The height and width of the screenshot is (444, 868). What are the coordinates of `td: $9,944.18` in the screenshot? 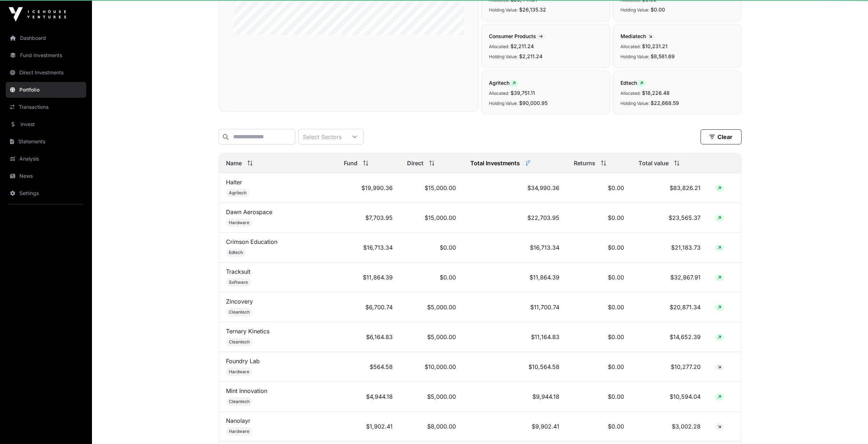 It's located at (515, 397).